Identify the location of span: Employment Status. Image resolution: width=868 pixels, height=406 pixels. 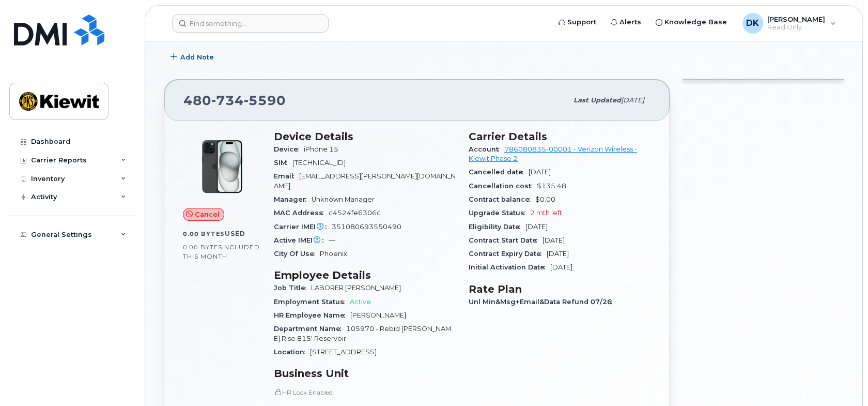
(312, 301).